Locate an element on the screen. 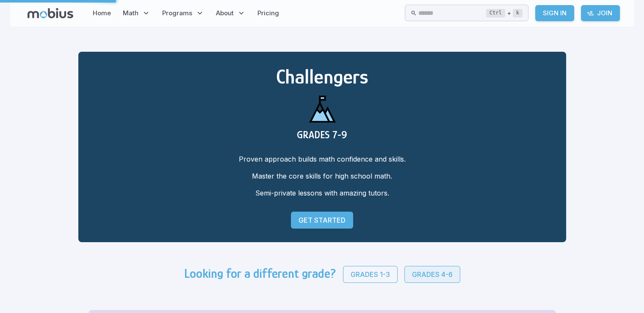 This screenshot has width=644, height=313. a: Join is located at coordinates (600, 13).